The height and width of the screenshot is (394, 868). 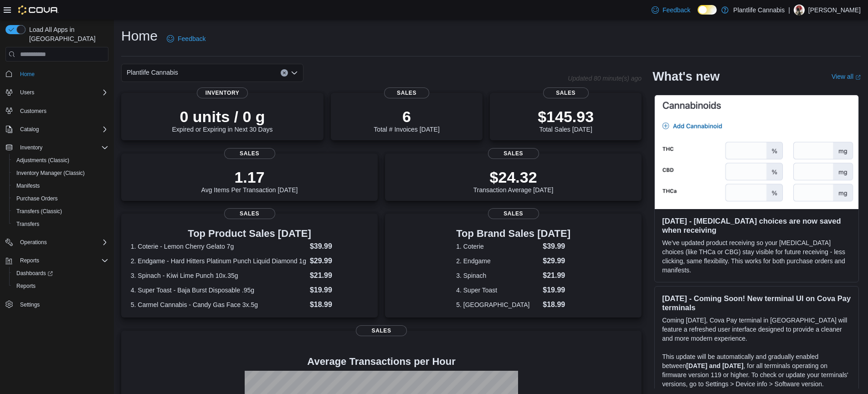 What do you see at coordinates (339, 261) in the screenshot?
I see `dd: $29.99` at bounding box center [339, 261].